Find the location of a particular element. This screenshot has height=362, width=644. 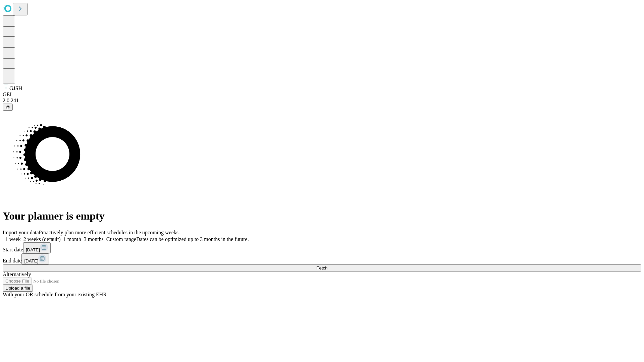

span: Dates can be optimized up to 3 months in the future. is located at coordinates (192, 239).